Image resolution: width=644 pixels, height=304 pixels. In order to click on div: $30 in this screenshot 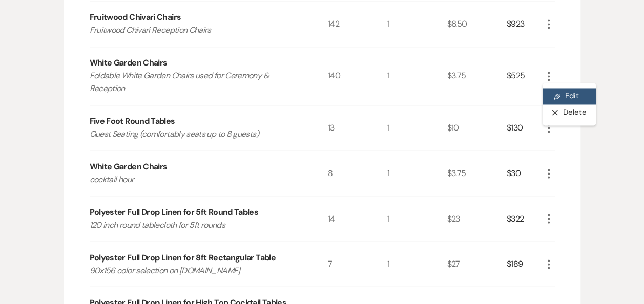, I will do `click(525, 173)`.